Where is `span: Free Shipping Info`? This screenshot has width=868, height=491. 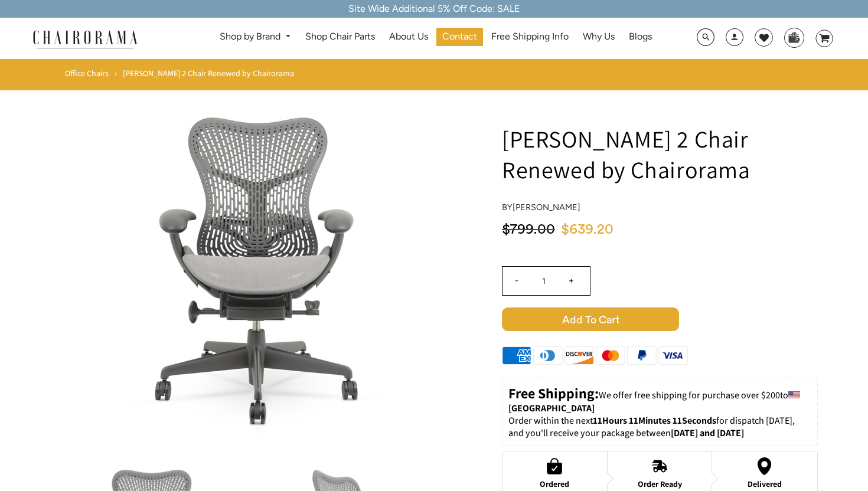
span: Free Shipping Info is located at coordinates (530, 36).